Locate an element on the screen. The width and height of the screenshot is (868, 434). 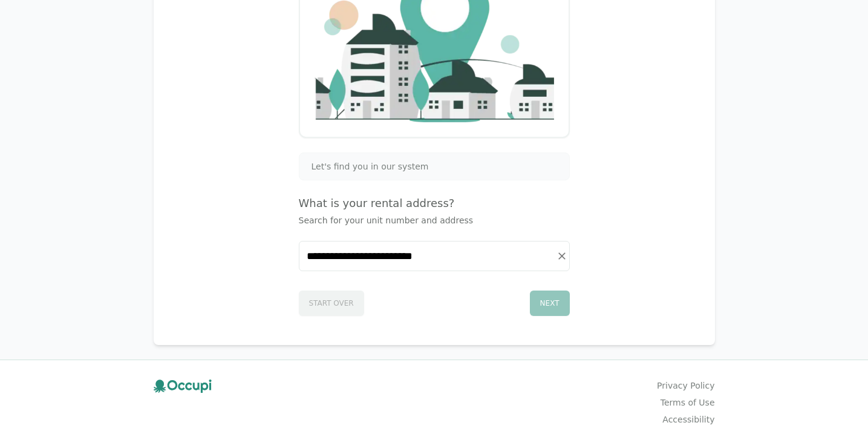
a: Terms of Use is located at coordinates (688, 402).